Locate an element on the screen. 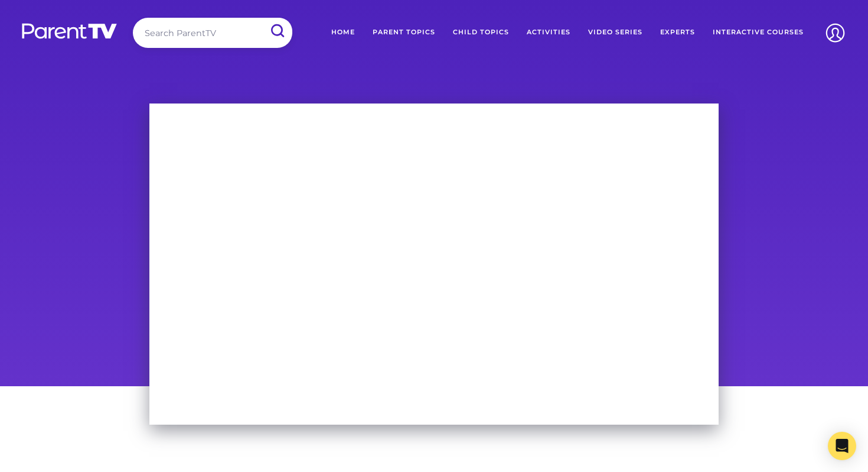 This screenshot has height=472, width=868. a: Experts is located at coordinates (677, 33).